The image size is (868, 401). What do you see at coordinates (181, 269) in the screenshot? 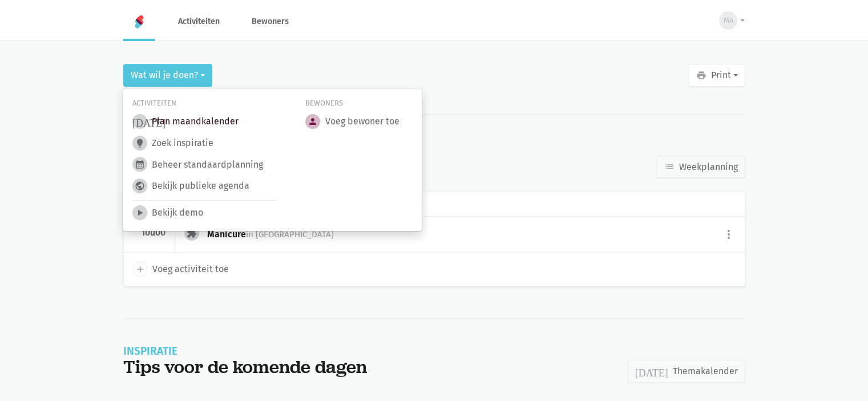
I see `a: add Voeg activiteit toe` at bounding box center [181, 269].